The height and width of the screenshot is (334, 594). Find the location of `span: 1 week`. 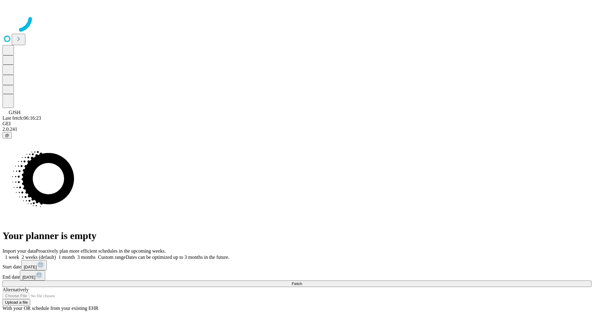

span: 1 week is located at coordinates (12, 257).